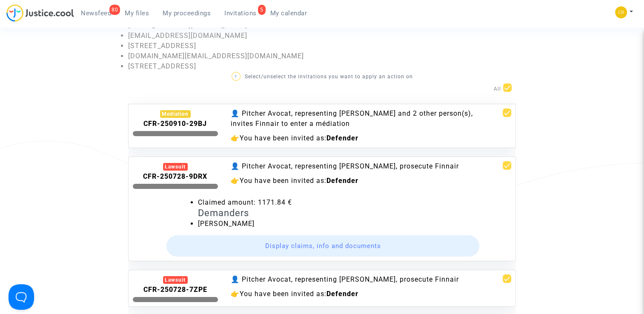  I want to click on a: My files, so click(137, 13).